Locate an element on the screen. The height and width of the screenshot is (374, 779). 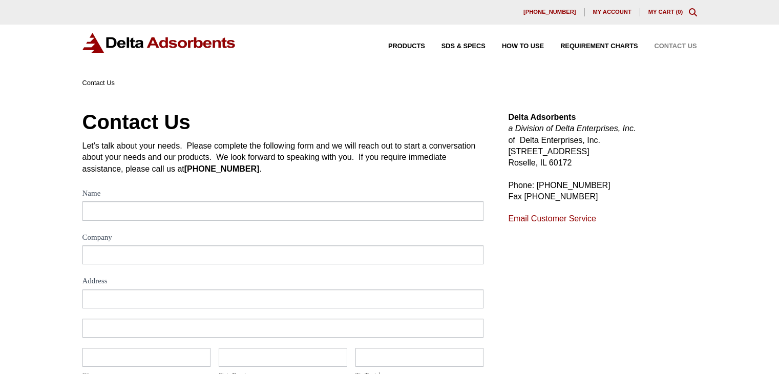
strong: Delta Adsorbents is located at coordinates (542, 117).